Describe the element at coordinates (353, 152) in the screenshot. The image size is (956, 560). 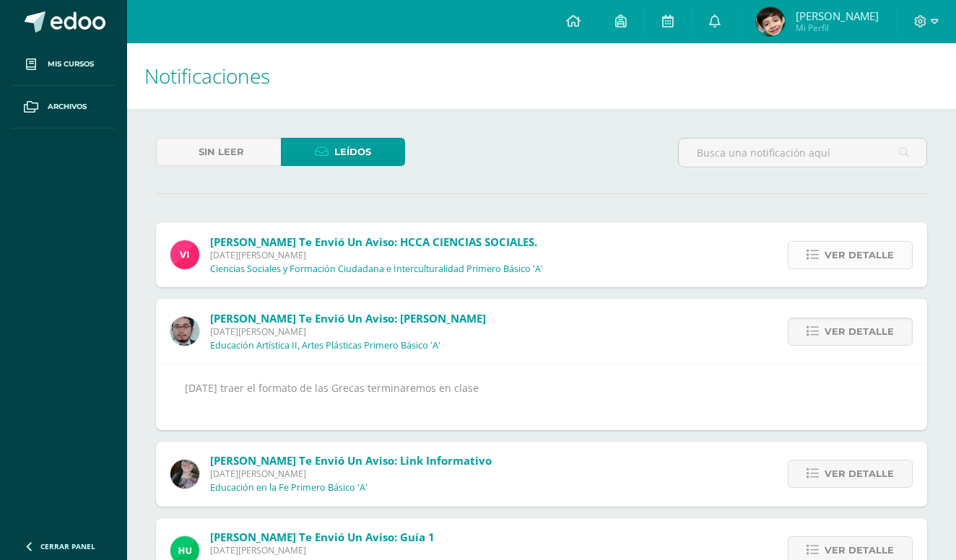
I see `span: Leídos` at that location.